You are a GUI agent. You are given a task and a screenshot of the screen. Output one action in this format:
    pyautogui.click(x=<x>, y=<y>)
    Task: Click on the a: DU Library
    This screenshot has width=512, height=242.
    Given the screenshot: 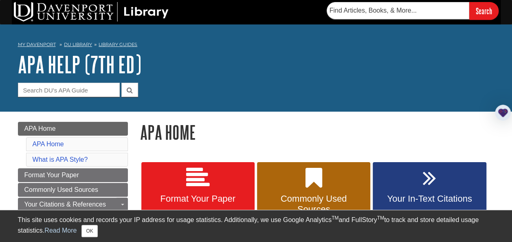 What is the action you would take?
    pyautogui.click(x=78, y=44)
    